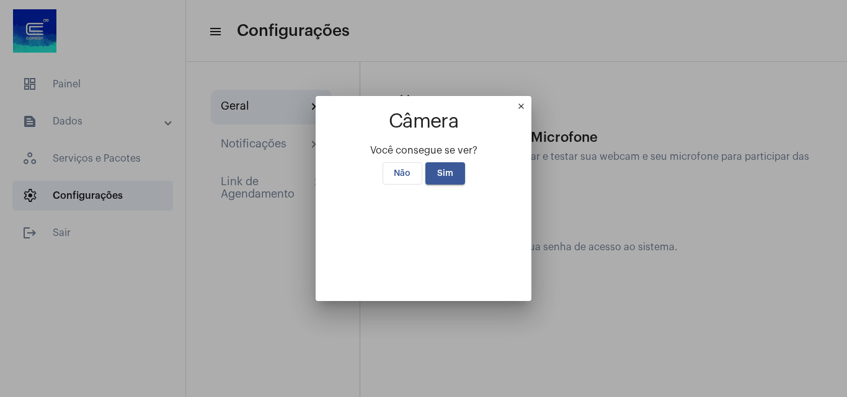 This screenshot has height=397, width=847. What do you see at coordinates (445, 174) in the screenshot?
I see `span: Sim` at bounding box center [445, 174].